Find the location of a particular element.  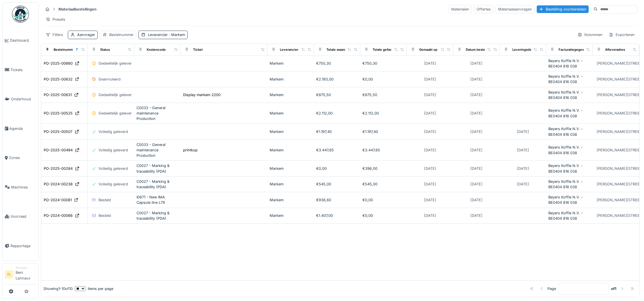

span: Onderhoud is located at coordinates (24, 99).